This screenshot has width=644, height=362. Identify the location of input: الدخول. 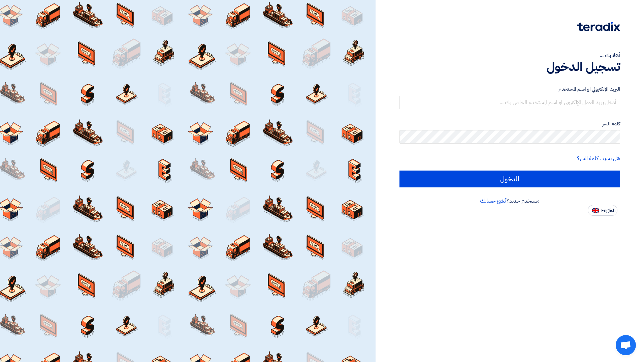
(510, 179).